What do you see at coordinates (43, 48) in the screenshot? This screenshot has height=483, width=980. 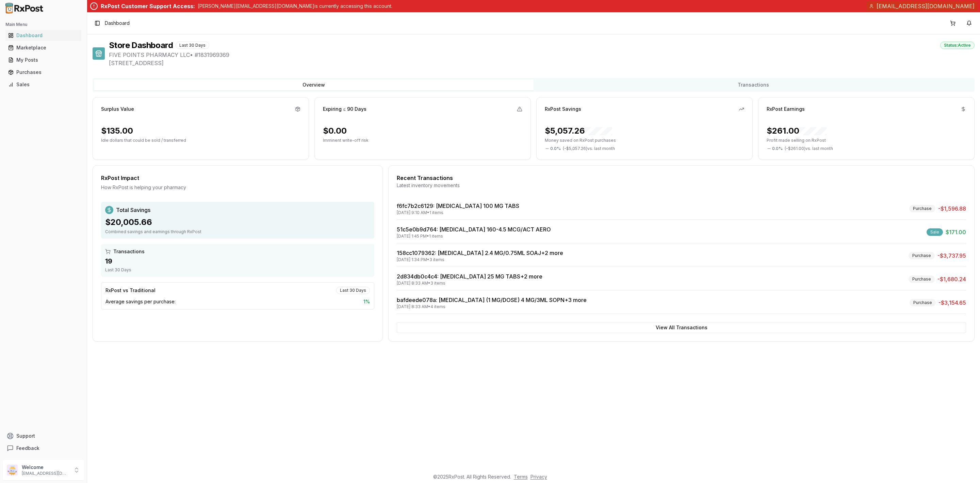 I see `div: Marketplace` at bounding box center [43, 48].